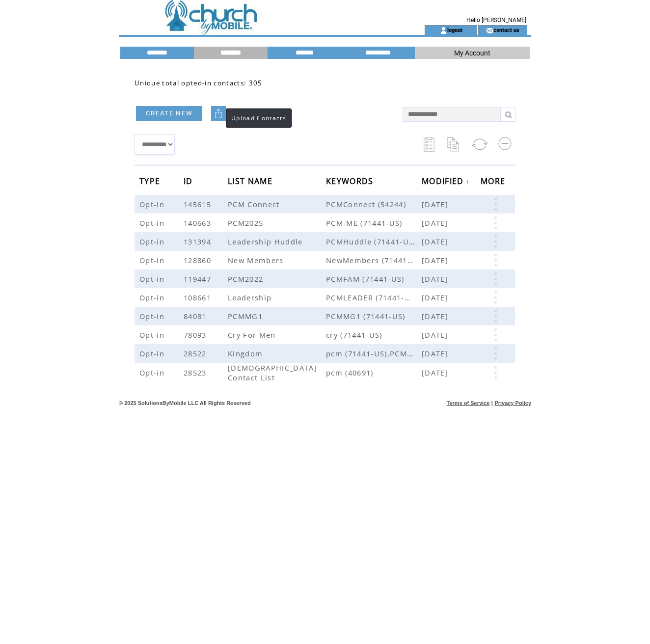 Image resolution: width=650 pixels, height=644 pixels. Describe the element at coordinates (373, 354) in the screenshot. I see `span: pcm (71441-US),PCMMass (54244)` at that location.